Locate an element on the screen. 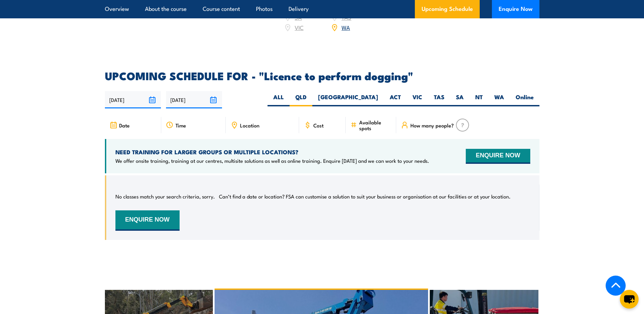  p: Can’t find a date or location? FSA can customise a solution to suit your business or organisation... is located at coordinates (365, 196).